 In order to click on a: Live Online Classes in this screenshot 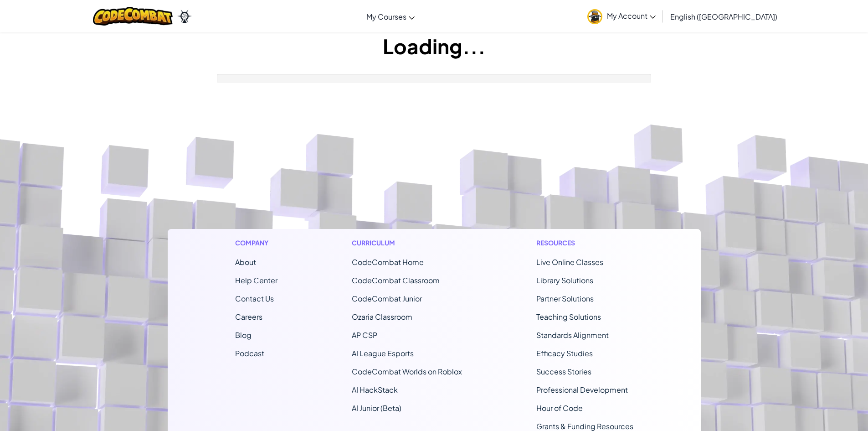, I will do `click(569, 261)`.